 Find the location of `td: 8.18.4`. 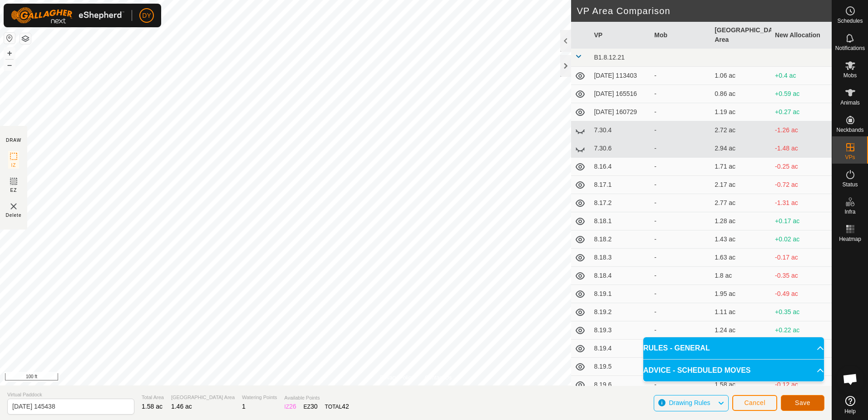

td: 8.18.4 is located at coordinates (620, 276).